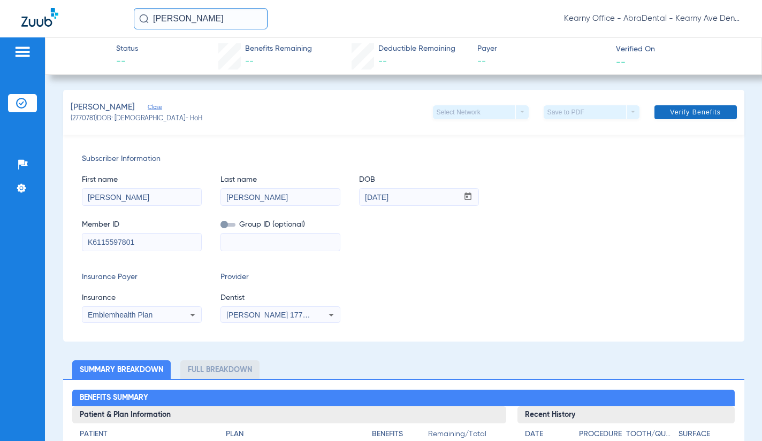 The height and width of the screenshot is (441, 762). Describe the element at coordinates (652, 19) in the screenshot. I see `span: Kearny Office - AbraDental - Kearny Ave Dental, LLC - Kearny General` at that location.